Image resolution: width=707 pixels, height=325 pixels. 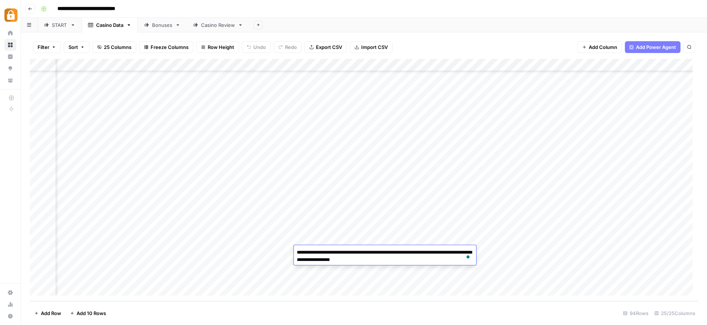 I want to click on button: Undo, so click(x=256, y=47).